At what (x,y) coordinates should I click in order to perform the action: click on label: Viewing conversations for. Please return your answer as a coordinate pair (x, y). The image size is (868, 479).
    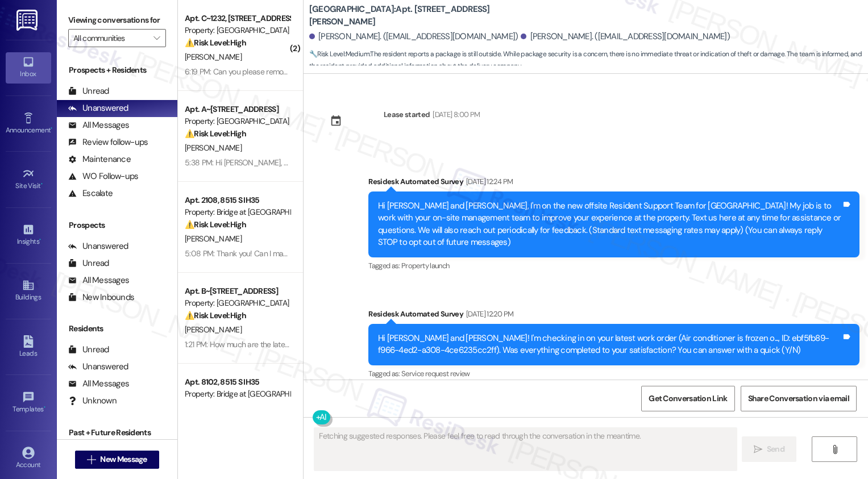
    Looking at the image, I should click on (117, 20).